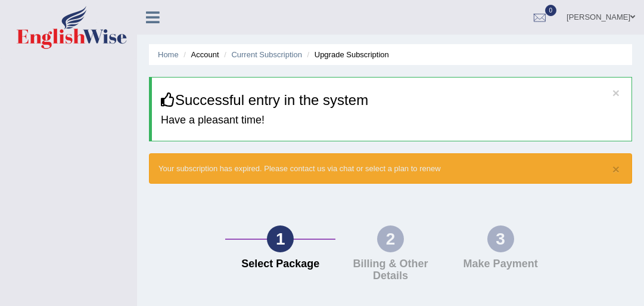  Describe the element at coordinates (390, 238) in the screenshot. I see `div: 2` at that location.